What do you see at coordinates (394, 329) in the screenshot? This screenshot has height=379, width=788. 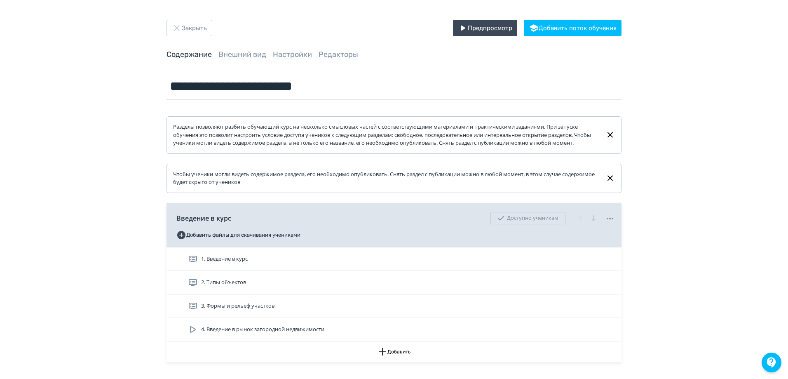 I see `div: 4. Введение в рынок загородной недвижимости` at bounding box center [394, 329].